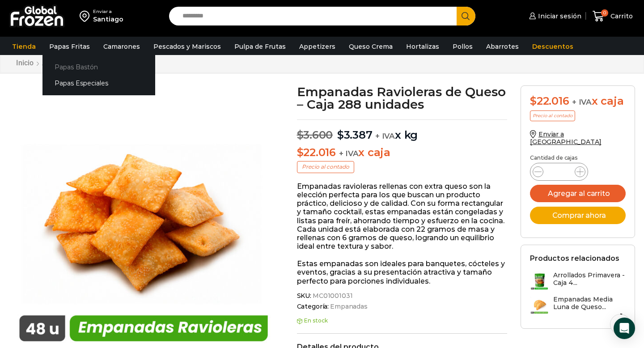 The image size is (644, 348). I want to click on span: MC01001031, so click(332, 296).